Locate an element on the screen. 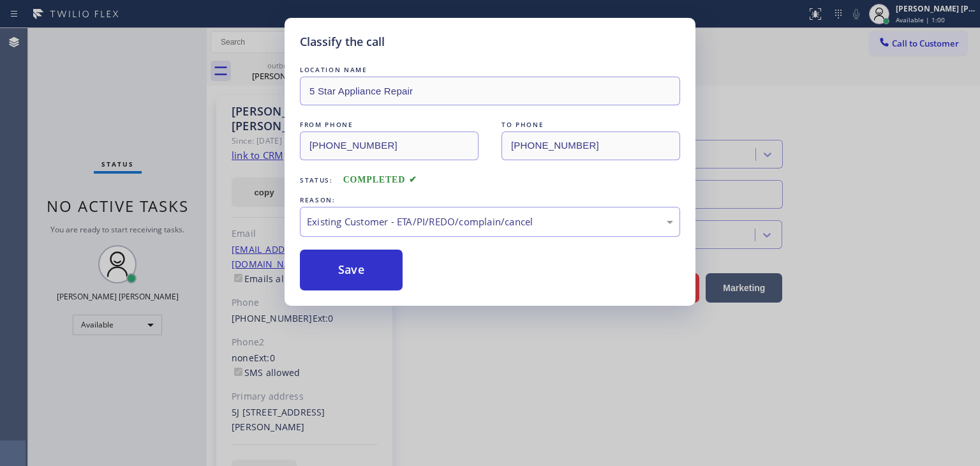 Image resolution: width=980 pixels, height=466 pixels. div: TO PHONE is located at coordinates (591, 125).